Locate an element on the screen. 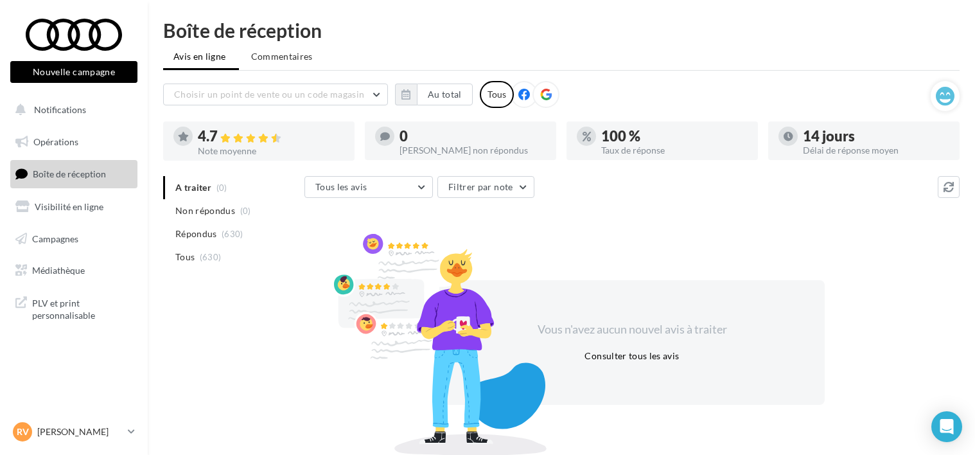 This screenshot has height=455, width=975. span: Répondus is located at coordinates (196, 234).